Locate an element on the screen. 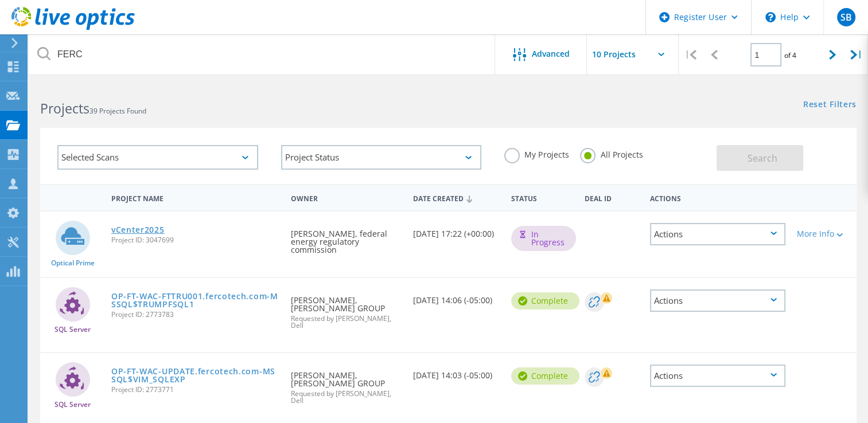  span: Project ID: 3047699 is located at coordinates (195, 240).